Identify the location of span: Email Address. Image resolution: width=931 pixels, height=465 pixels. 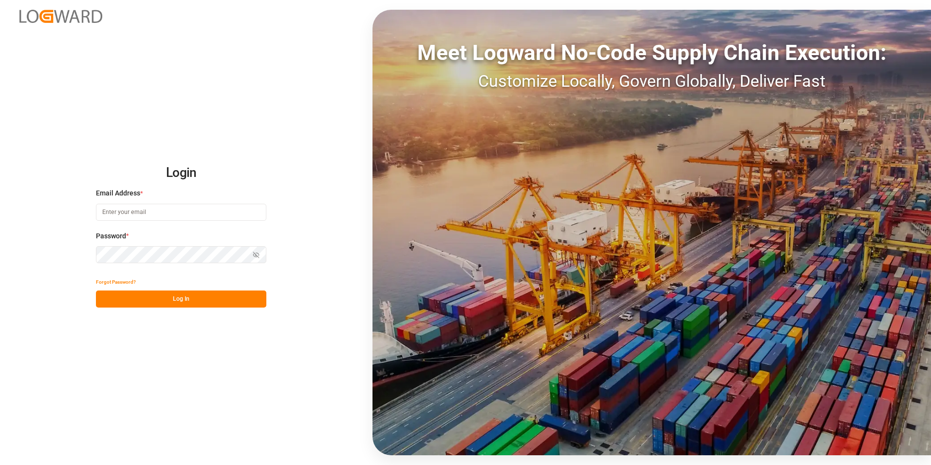
(118, 193).